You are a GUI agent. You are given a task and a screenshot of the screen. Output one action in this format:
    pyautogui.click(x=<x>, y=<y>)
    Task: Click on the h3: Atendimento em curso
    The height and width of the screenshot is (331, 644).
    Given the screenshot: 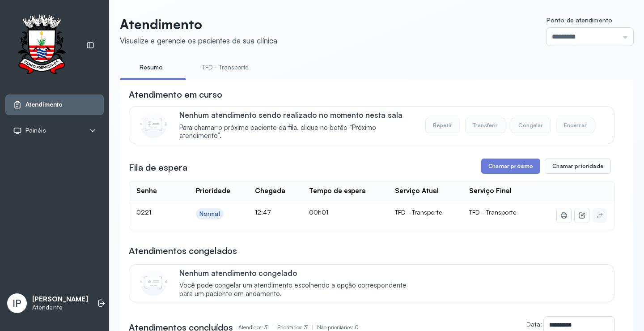 What is the action you would take?
    pyautogui.click(x=175, y=94)
    